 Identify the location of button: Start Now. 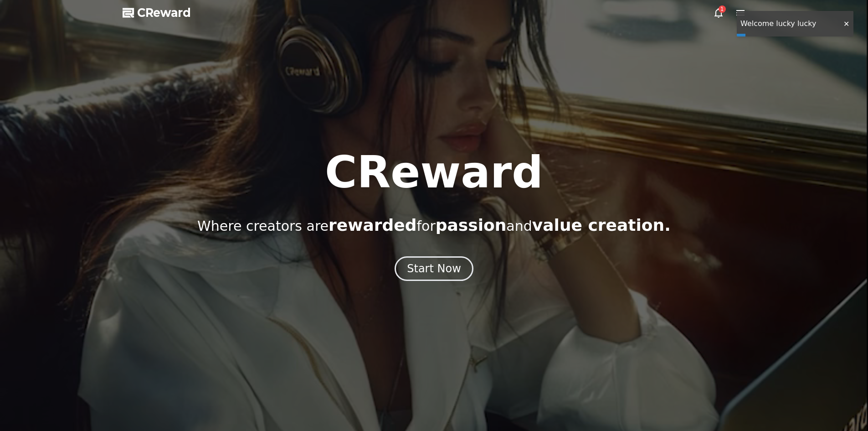
(434, 269).